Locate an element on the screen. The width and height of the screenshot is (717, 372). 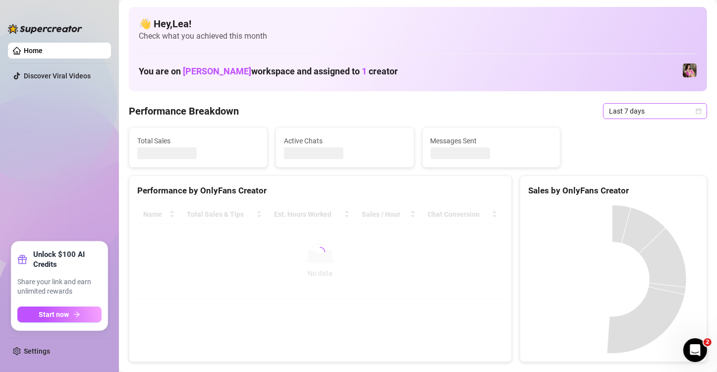
span: gift is located at coordinates (22, 259).